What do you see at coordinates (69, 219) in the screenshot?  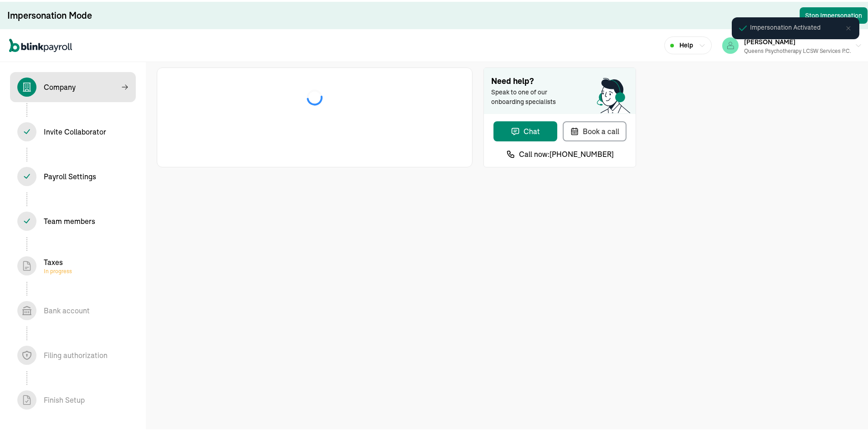 I see `div: Team members` at bounding box center [69, 219].